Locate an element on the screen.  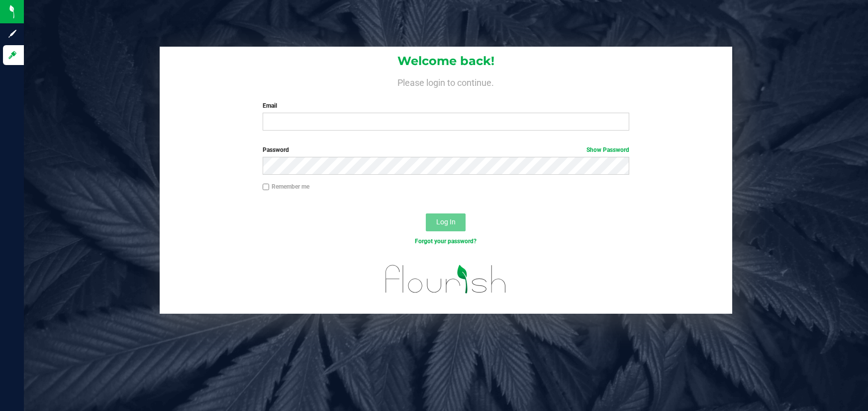
inline-svg: Log in is located at coordinates (12, 55).